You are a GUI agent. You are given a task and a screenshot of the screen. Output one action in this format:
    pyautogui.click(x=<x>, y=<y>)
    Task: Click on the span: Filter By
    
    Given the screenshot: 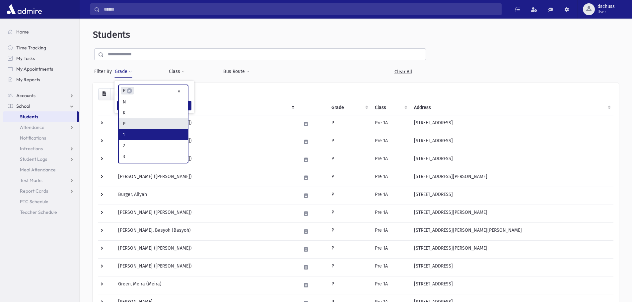 What is the action you would take?
    pyautogui.click(x=104, y=71)
    